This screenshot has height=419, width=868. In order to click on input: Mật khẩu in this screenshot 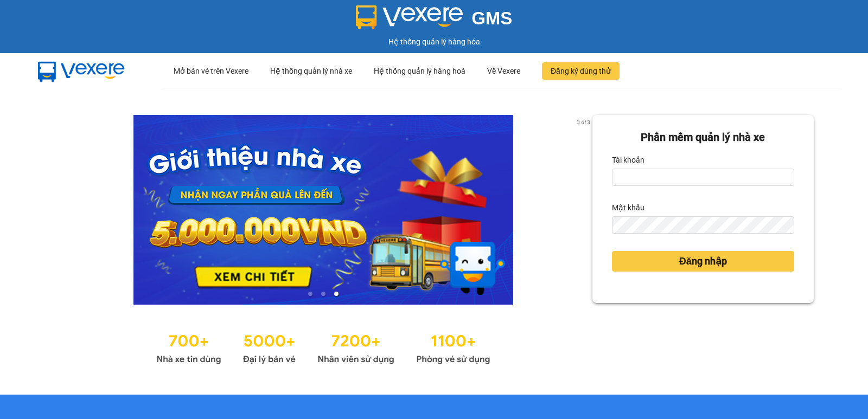, I will do `click(703, 225)`.